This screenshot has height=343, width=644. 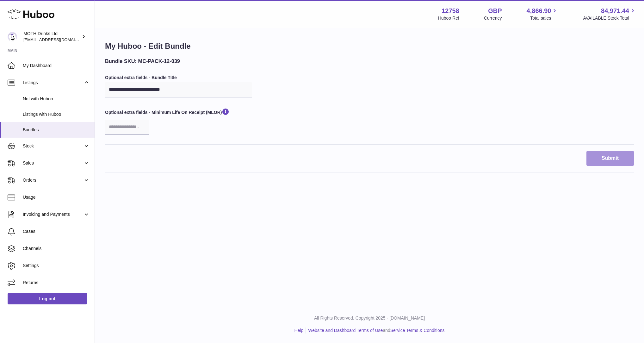 What do you see at coordinates (610, 18) in the screenshot?
I see `span: AVAILABLE Stock Total` at bounding box center [610, 18].